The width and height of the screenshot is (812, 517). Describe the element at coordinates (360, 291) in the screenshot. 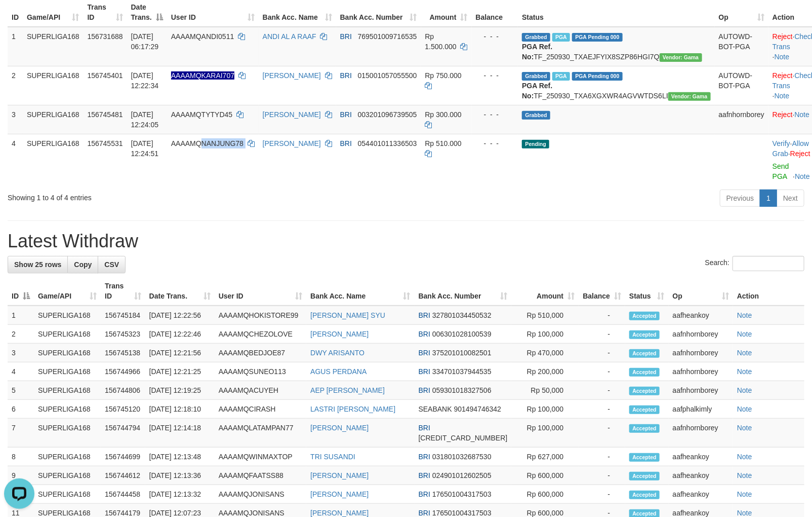

I see `th: Bank Acc. Name: activate to sort column ascending` at that location.